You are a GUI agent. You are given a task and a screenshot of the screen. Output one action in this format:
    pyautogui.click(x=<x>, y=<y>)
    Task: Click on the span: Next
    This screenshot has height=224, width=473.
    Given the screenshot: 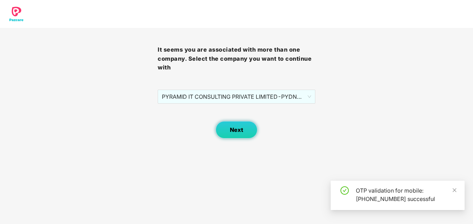 What is the action you would take?
    pyautogui.click(x=237, y=130)
    